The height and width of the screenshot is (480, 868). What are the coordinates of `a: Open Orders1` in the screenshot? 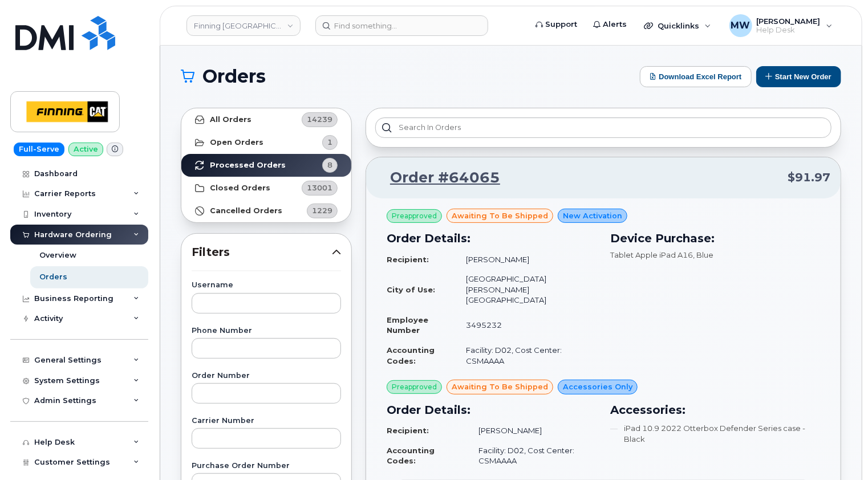 It's located at (266, 142).